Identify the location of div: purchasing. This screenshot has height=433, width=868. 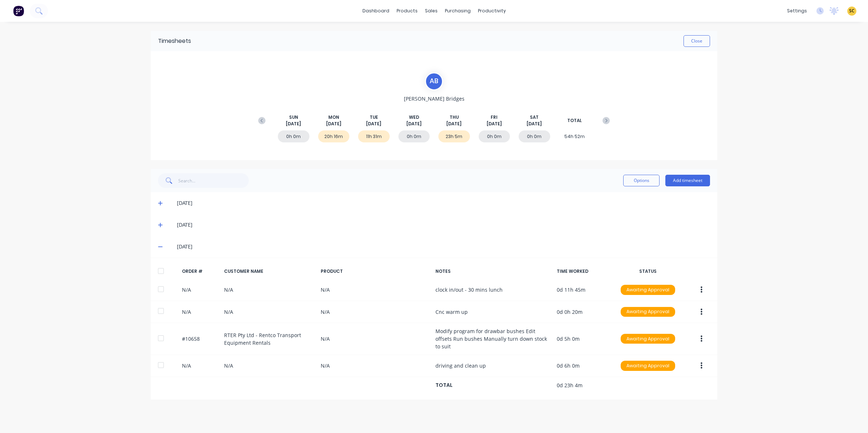
(458, 10).